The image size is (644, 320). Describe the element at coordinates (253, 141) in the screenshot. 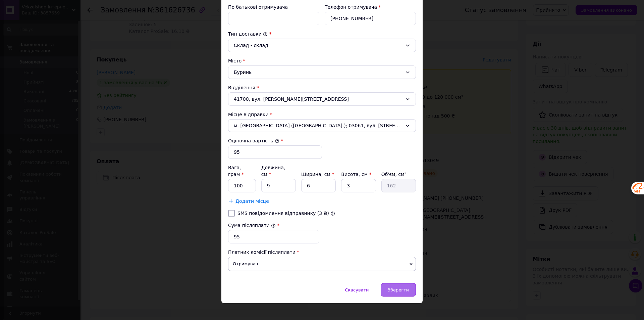

I see `label: Оціночна вартість` at that location.